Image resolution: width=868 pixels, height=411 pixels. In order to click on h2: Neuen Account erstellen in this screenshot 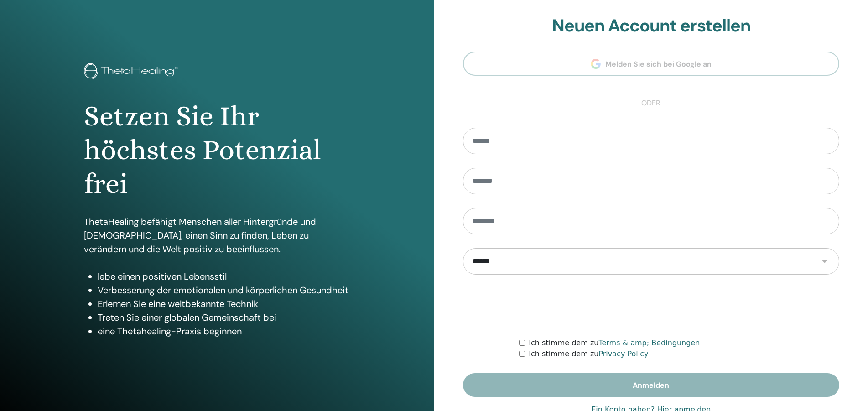, I will do `click(652, 26)`.